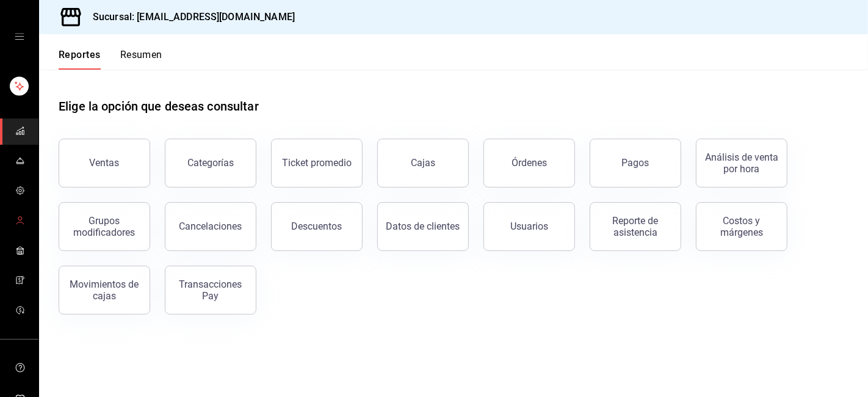 The image size is (868, 397). Describe the element at coordinates (211, 226) in the screenshot. I see `button: Cancelaciones` at that location.